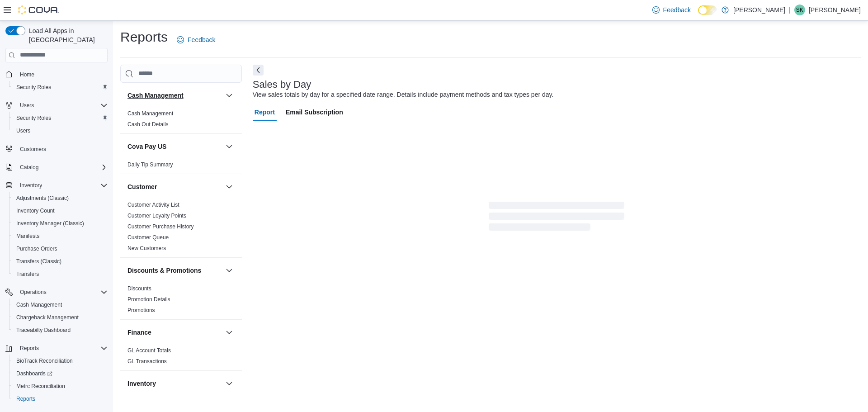 The width and height of the screenshot is (868, 412). Describe the element at coordinates (141, 310) in the screenshot. I see `span: Promotions` at that location.